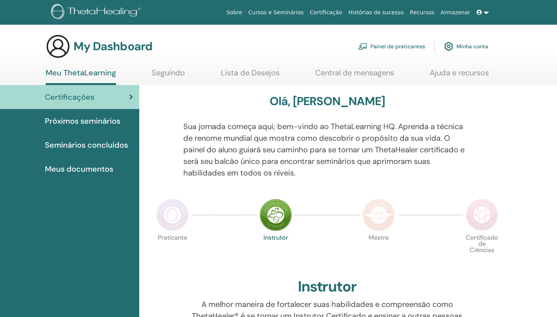  Describe the element at coordinates (97, 12) in the screenshot. I see `img: logo.png` at that location.